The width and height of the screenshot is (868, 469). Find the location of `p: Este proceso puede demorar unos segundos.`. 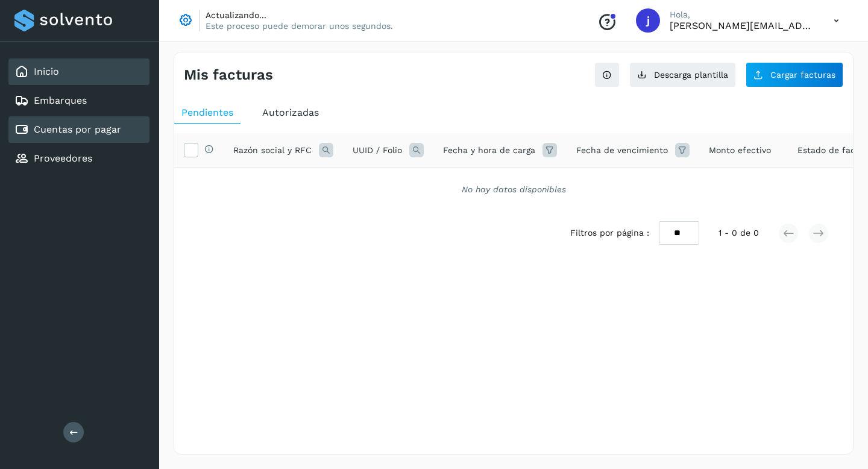

p: Este proceso puede demorar unos segundos. is located at coordinates (299, 26).